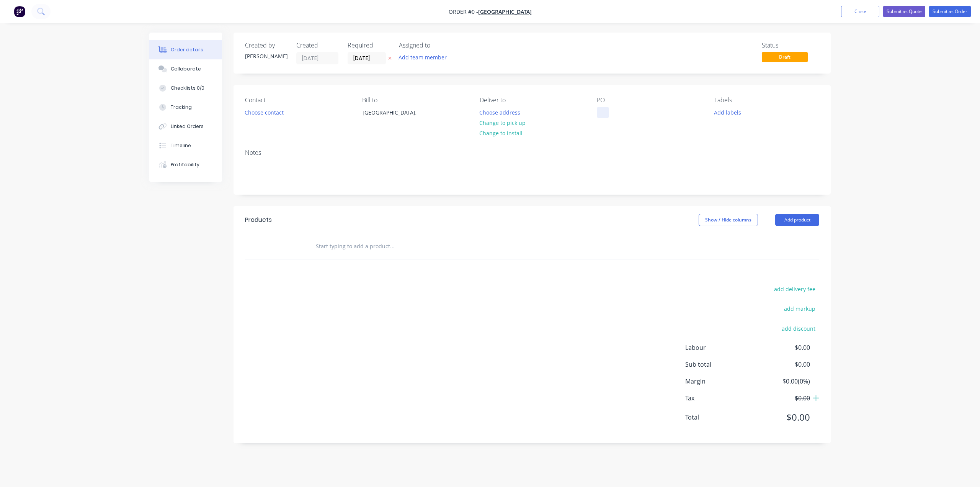 This screenshot has height=487, width=980. I want to click on button: Add product, so click(797, 220).